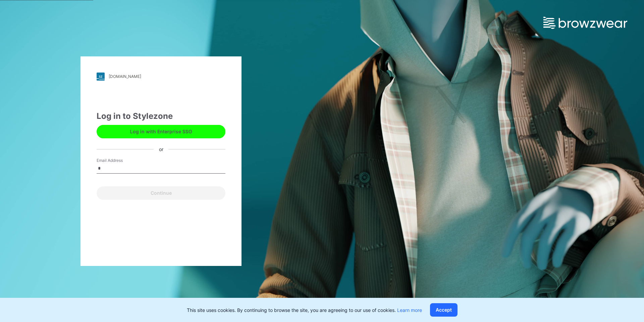  I want to click on img: stylezone-logo.562084cfcfab977791bfbf7441f1a819.svg, so click(100, 76).